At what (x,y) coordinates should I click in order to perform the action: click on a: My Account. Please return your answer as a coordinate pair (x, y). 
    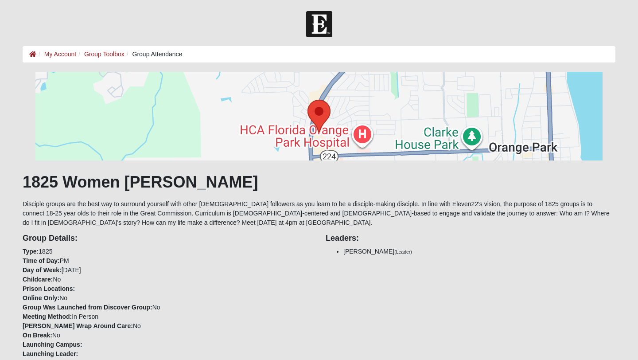
    Looking at the image, I should click on (60, 54).